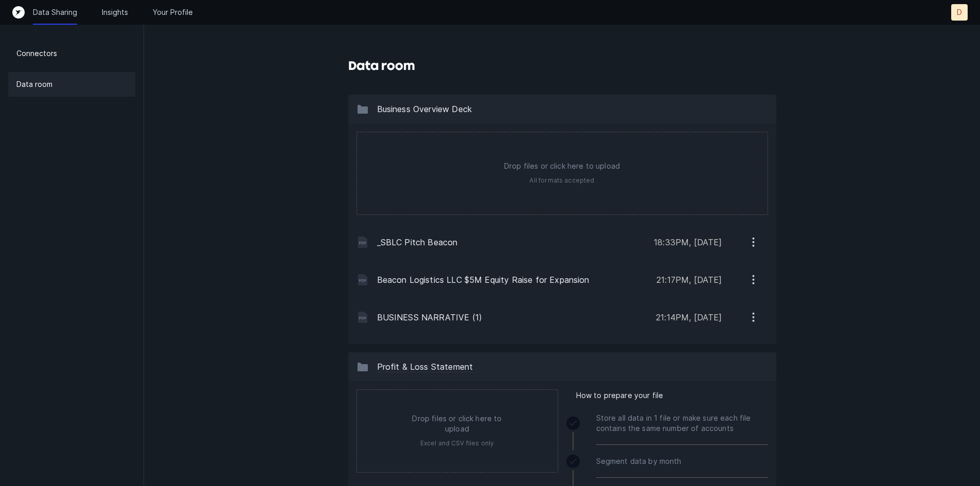 The width and height of the screenshot is (980, 486). What do you see at coordinates (71, 54) in the screenshot?
I see `a: Connectors` at bounding box center [71, 54].